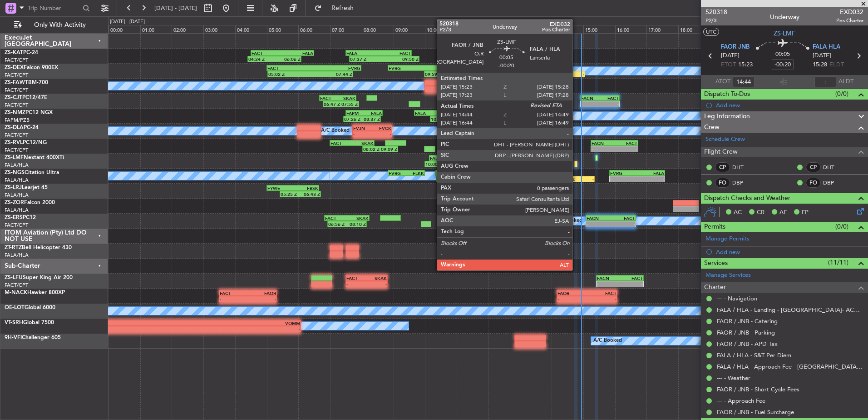 The width and height of the screenshot is (868, 420). What do you see at coordinates (29, 113) in the screenshot?
I see `a: ZS-NMZPC12 NGX` at bounding box center [29, 113].